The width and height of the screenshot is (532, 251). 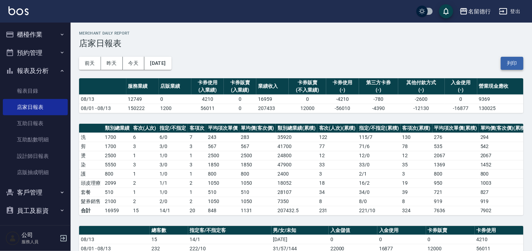 I want to click on th: 服務業績, so click(x=143, y=87).